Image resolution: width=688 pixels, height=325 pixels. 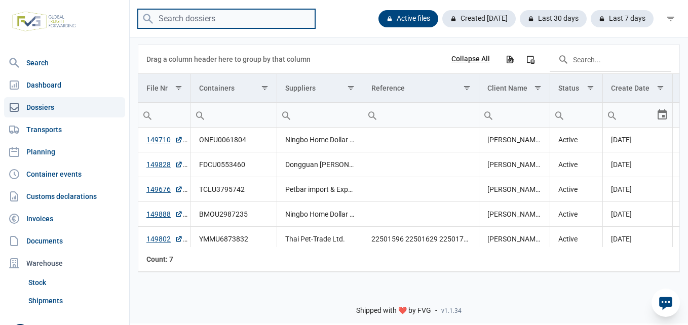 What do you see at coordinates (622, 19) in the screenshot?
I see `div: Last 7 days` at bounding box center [622, 19].